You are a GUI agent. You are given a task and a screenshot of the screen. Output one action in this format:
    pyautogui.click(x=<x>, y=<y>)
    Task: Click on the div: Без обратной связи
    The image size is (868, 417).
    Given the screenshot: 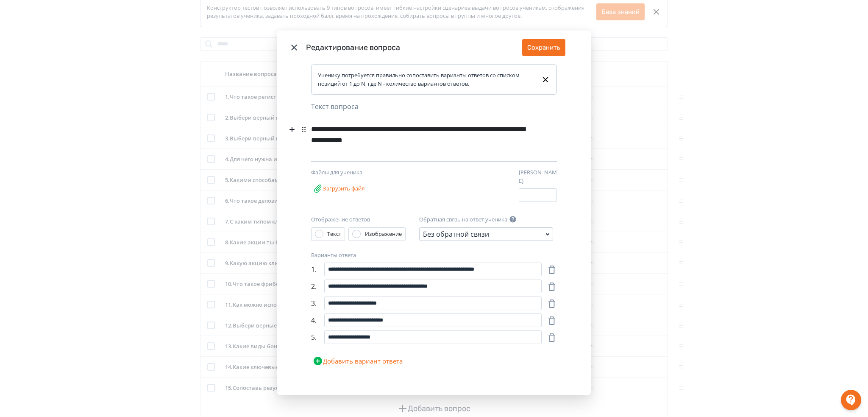 What is the action you would take?
    pyautogui.click(x=456, y=234)
    